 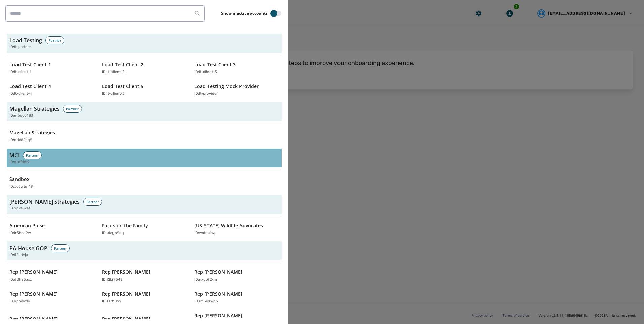 What do you see at coordinates (123, 86) in the screenshot?
I see `p: Load Test Client 5` at bounding box center [123, 86].